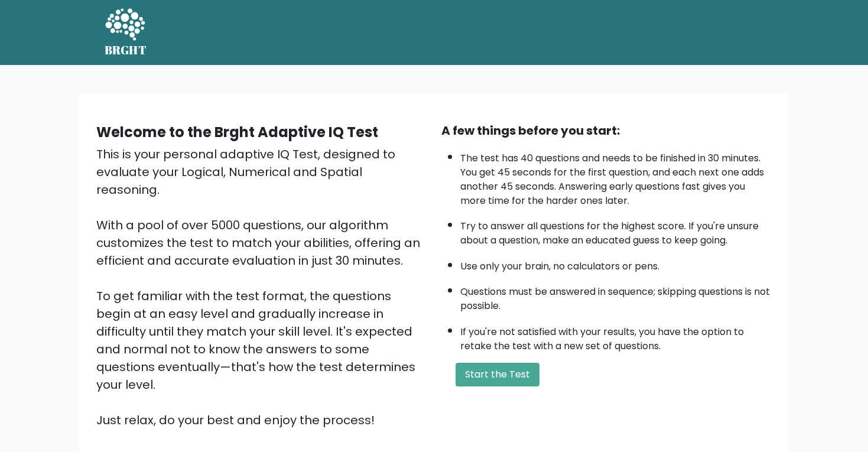  Describe the element at coordinates (607, 131) in the screenshot. I see `div: A few things before you start:` at that location.